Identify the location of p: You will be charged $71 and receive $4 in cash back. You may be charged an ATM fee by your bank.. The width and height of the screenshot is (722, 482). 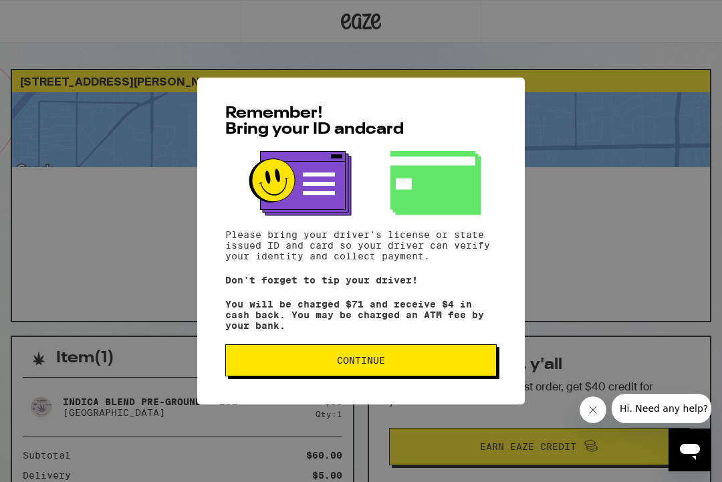
(361, 315).